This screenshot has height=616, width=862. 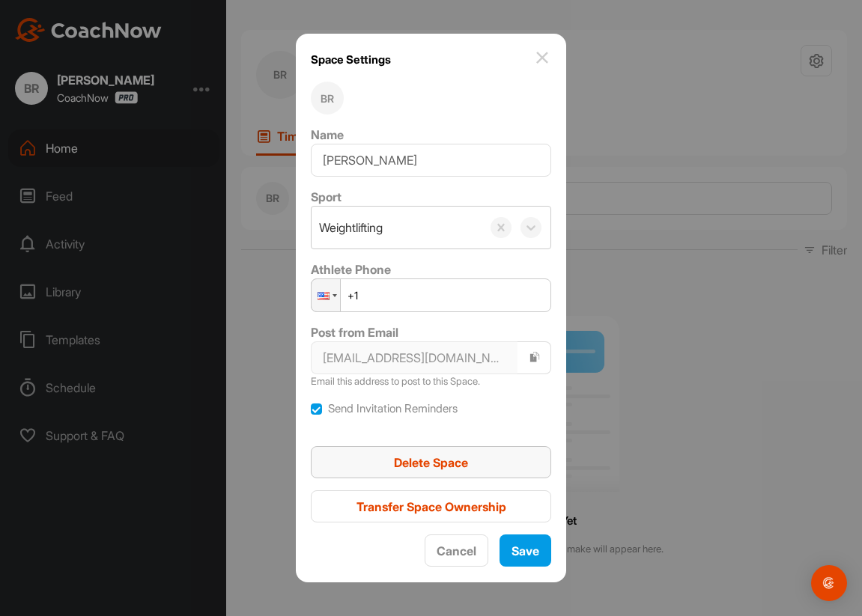 What do you see at coordinates (354, 332) in the screenshot?
I see `label: Post from Email` at bounding box center [354, 332].